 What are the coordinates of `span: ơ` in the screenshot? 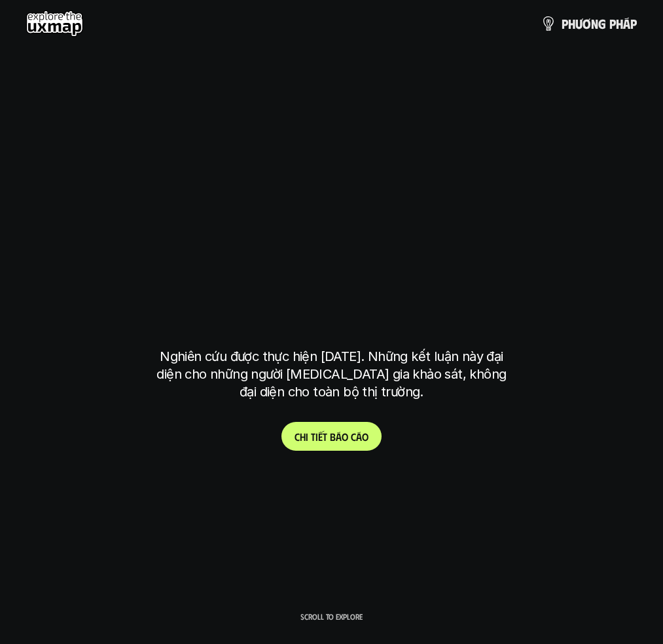 It's located at (586, 24).